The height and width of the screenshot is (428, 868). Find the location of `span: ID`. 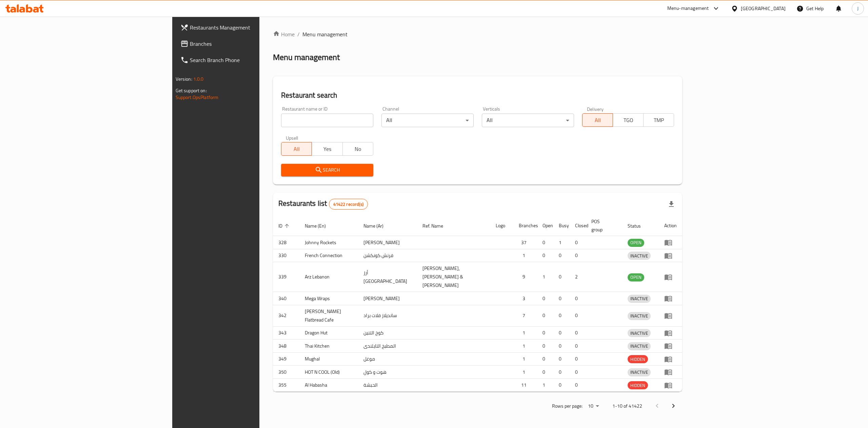

span: ID is located at coordinates (285, 226).